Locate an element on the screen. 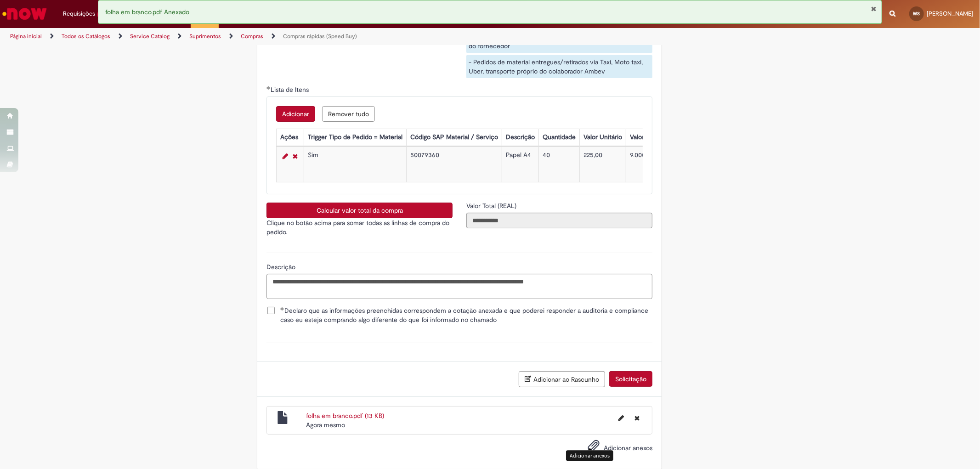 Image resolution: width=980 pixels, height=469 pixels. span: Somente leitura - Valor Total (REAL) is located at coordinates (492, 206).